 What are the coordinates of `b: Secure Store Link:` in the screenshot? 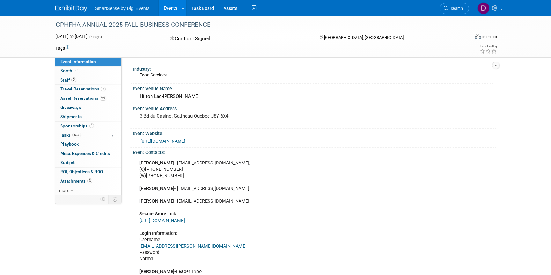 It's located at (158, 214).